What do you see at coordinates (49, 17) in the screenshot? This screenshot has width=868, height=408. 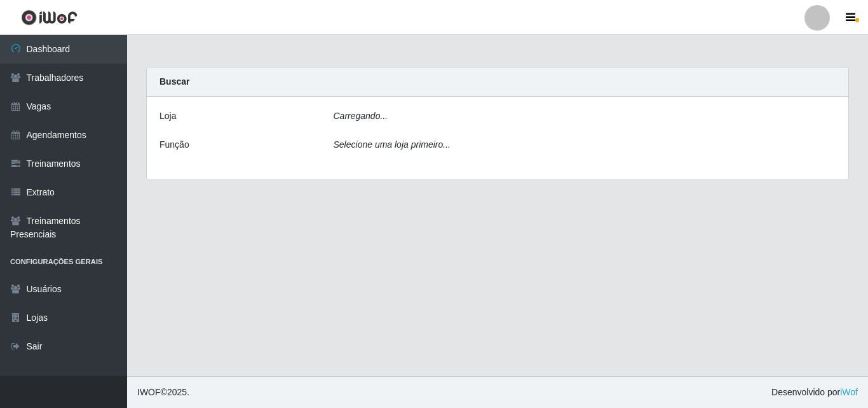 I see `img: CoreUI Logo` at bounding box center [49, 17].